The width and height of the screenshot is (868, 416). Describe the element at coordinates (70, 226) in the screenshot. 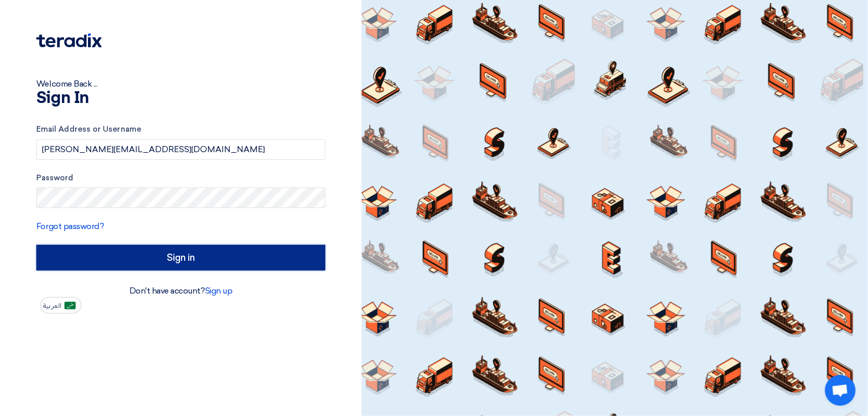

I see `a: Forgot password?` at that location.